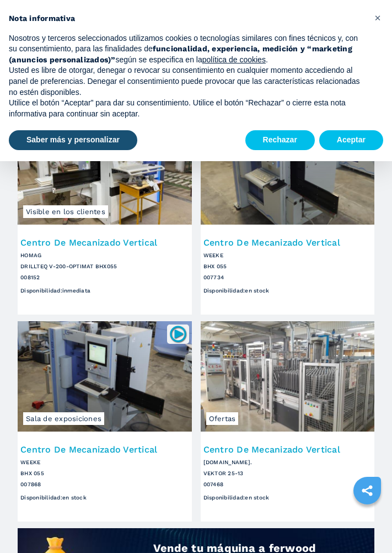  I want to click on a: política de cookies, so click(234, 60).